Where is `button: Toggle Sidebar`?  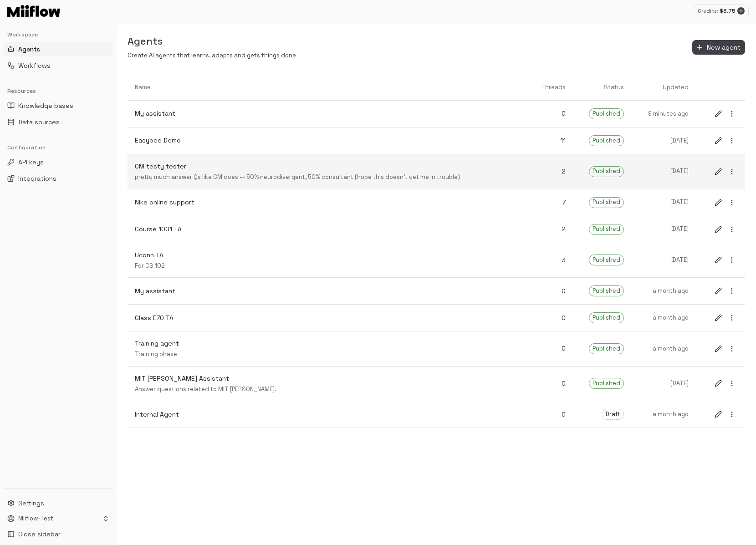 button: Toggle Sidebar is located at coordinates (117, 284).